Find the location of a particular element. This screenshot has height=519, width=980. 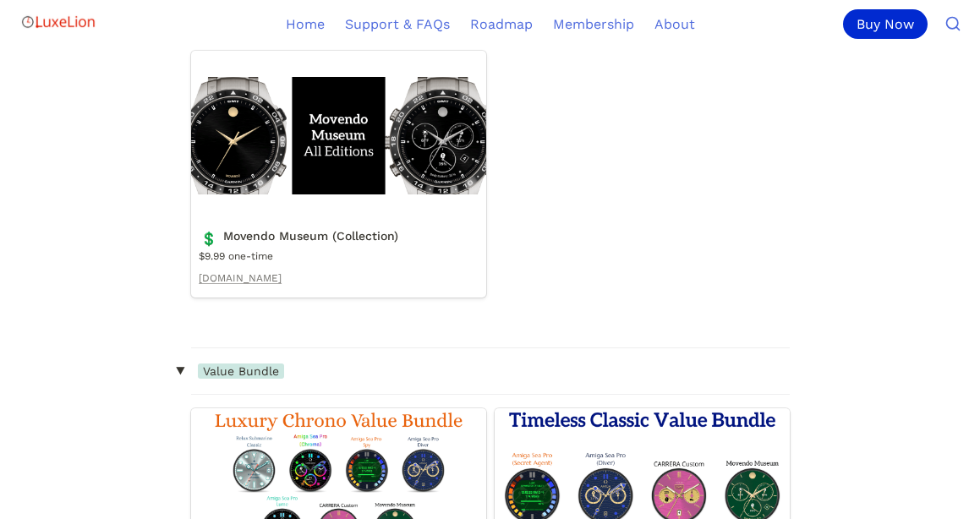

a: Buy Now is located at coordinates (889, 24).